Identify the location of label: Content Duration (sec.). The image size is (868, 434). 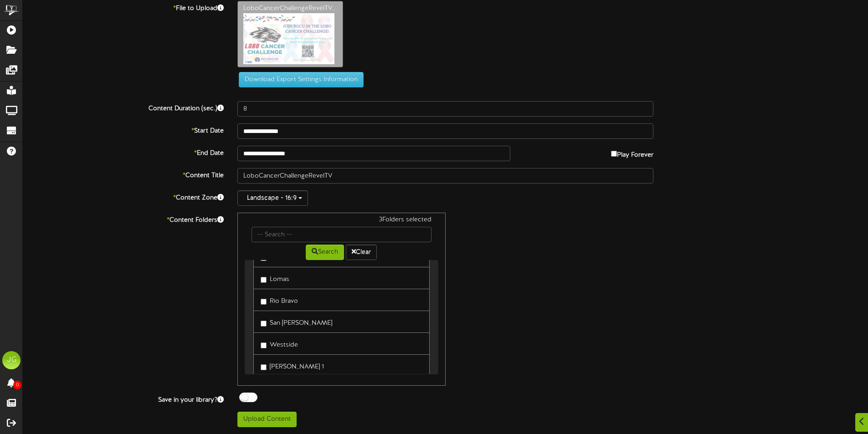
(123, 107).